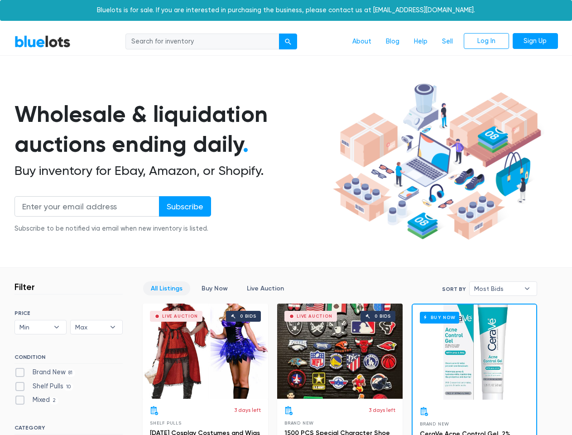 The width and height of the screenshot is (572, 435). What do you see at coordinates (34, 327) in the screenshot?
I see `span: Min` at bounding box center [34, 327].